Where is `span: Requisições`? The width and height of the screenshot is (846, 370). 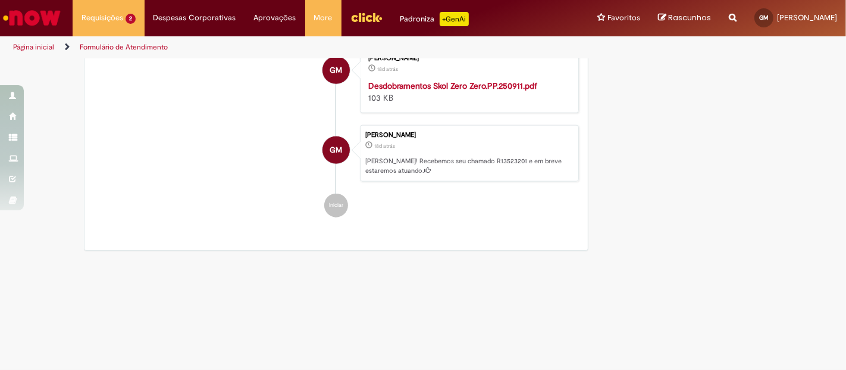
span: Requisições is located at coordinates (102, 18).